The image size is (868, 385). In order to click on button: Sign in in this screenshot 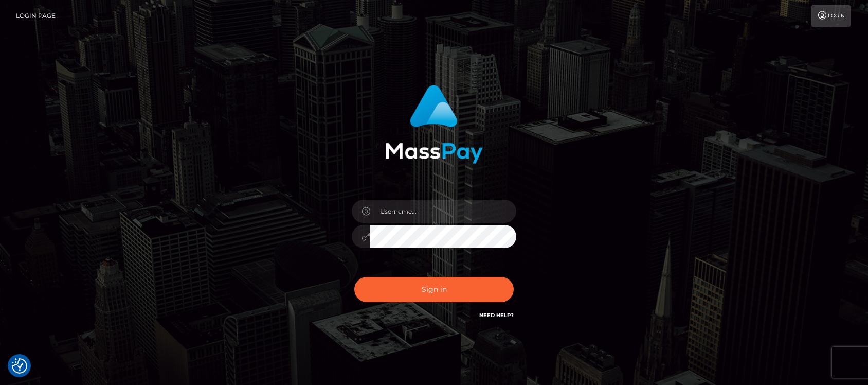, I will do `click(434, 289)`.